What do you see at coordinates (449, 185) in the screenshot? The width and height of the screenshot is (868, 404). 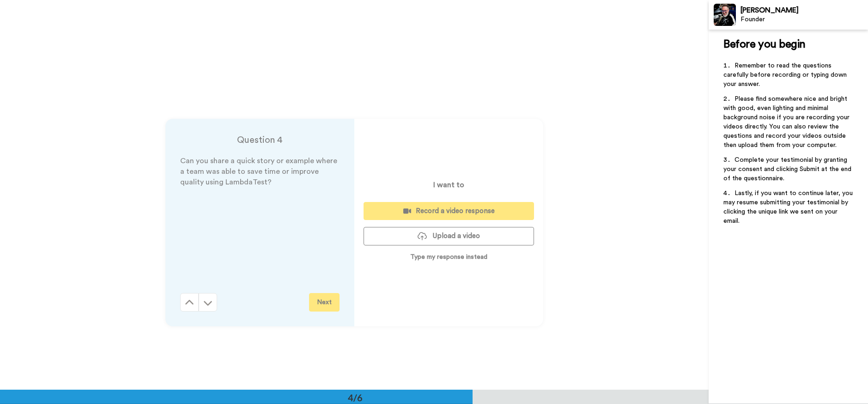 I see `p: I want to` at bounding box center [449, 185].